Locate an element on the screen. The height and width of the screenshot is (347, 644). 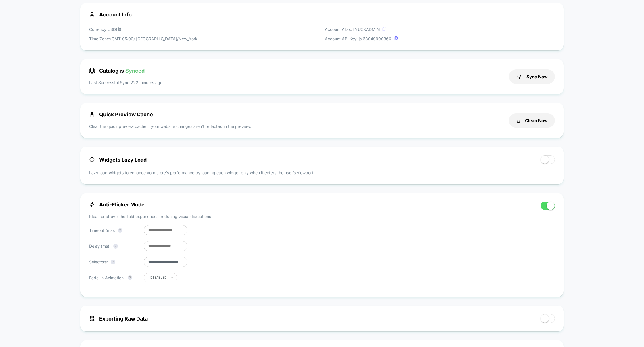
p: Lazy load widgets to enhance your store's performance by loading each widget only when it enters ... is located at coordinates (322, 173).